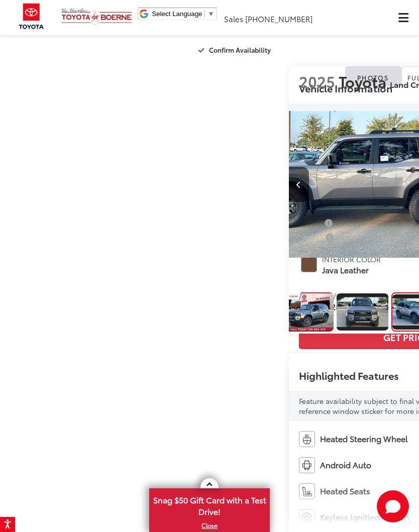 The image size is (419, 532). What do you see at coordinates (346, 465) in the screenshot?
I see `span: Android Auto` at bounding box center [346, 465].